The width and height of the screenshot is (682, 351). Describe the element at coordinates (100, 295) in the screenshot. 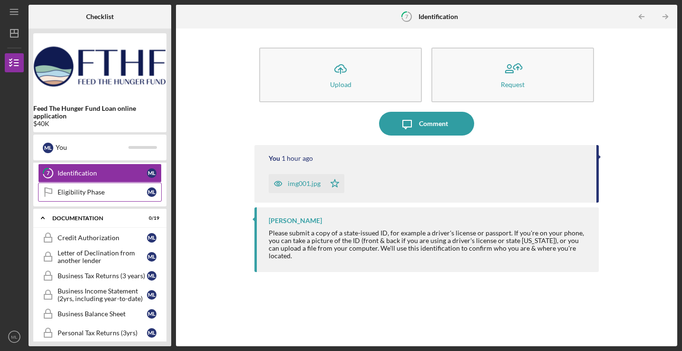

I see `a: Business Income Statement (2yrs, including year-to-date)ML` at that location.